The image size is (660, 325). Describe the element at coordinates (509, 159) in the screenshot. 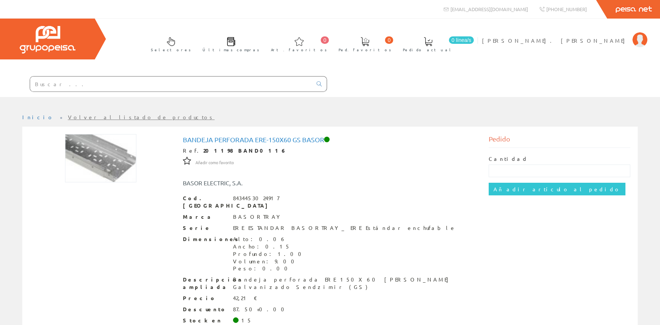

I see `label: Cantidad` at that location.